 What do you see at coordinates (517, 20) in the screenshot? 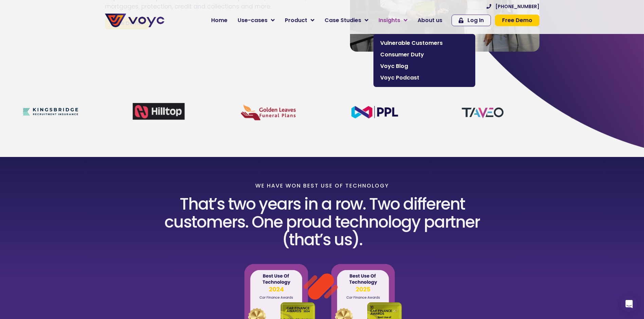
I see `a: Free Demo` at bounding box center [517, 20].